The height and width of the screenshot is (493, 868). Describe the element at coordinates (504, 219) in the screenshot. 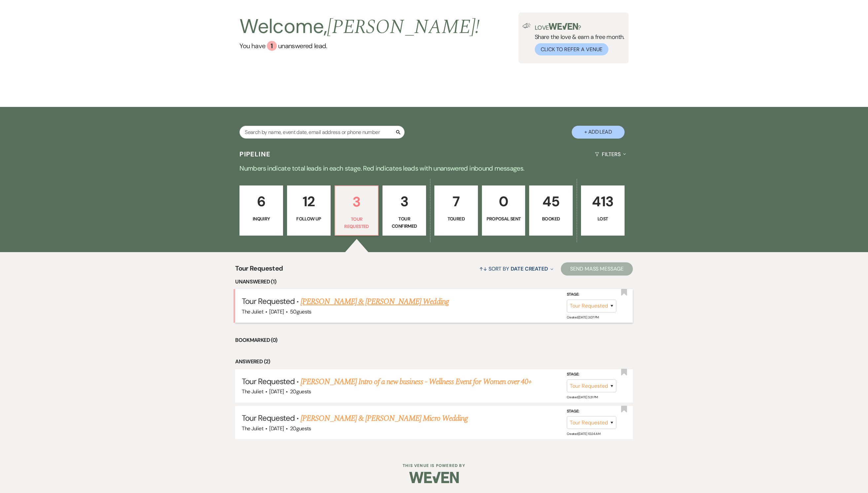

I see `p: Proposal Sent` at that location.